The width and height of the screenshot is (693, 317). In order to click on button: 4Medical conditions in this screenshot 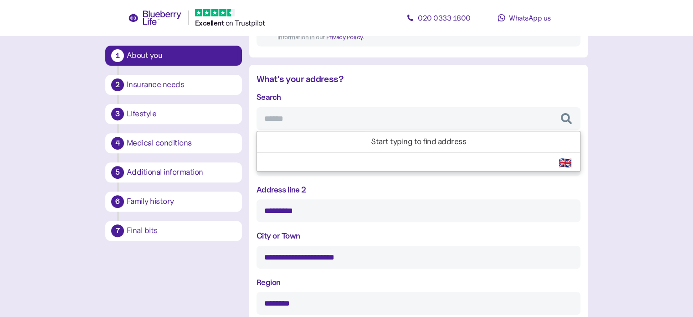, I will do `click(174, 143)`.